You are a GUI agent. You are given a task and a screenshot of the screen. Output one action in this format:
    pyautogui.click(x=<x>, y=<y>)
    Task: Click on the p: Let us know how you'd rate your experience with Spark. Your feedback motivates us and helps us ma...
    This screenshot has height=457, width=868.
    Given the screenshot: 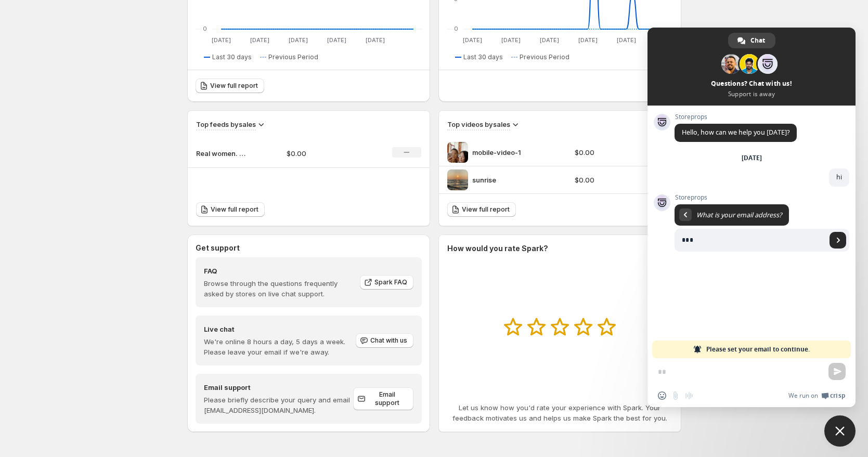 What is the action you would take?
    pyautogui.click(x=560, y=413)
    